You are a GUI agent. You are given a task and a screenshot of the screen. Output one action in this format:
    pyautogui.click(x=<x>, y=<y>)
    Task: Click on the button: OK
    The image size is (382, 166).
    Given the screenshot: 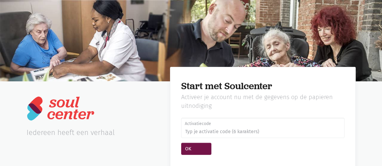 What is the action you would take?
    pyautogui.click(x=196, y=149)
    